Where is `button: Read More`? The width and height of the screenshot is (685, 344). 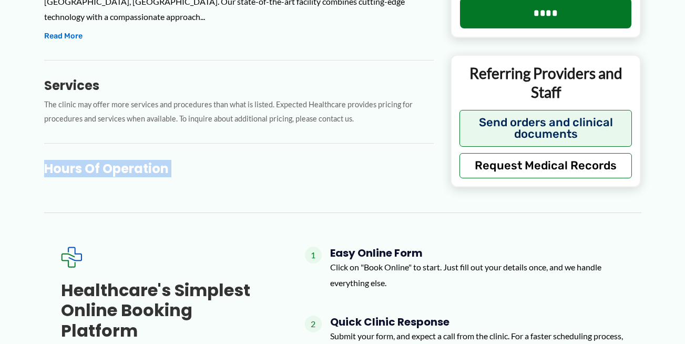 button: Read More is located at coordinates (63, 36).